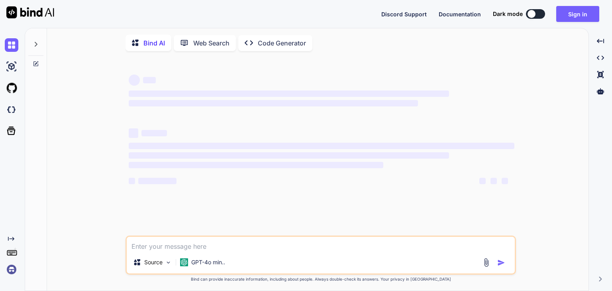 This screenshot has width=612, height=291. Describe the element at coordinates (404, 14) in the screenshot. I see `span: Discord Support` at that location.